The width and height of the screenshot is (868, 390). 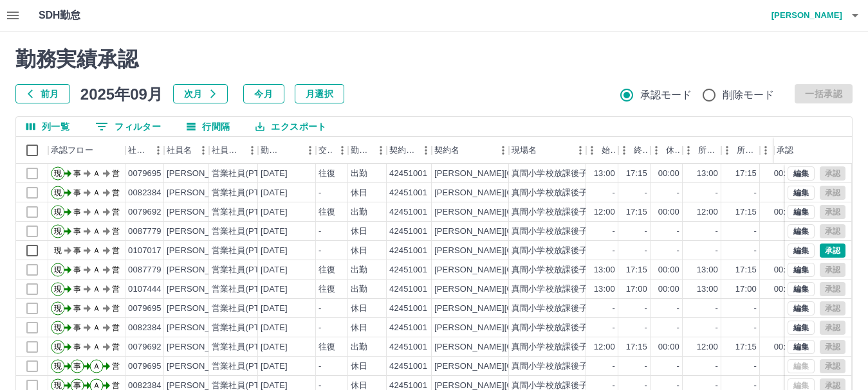 What do you see at coordinates (359, 309) in the screenshot?
I see `div: 休日` at bounding box center [359, 309].